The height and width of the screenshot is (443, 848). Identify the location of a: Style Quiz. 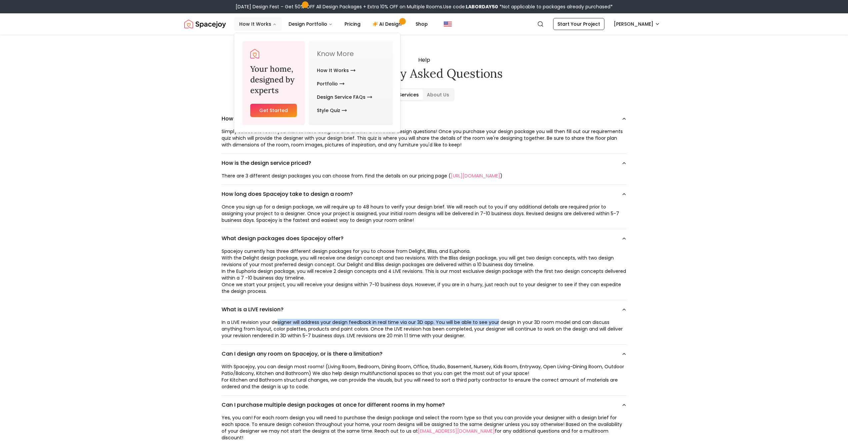
(332, 110).